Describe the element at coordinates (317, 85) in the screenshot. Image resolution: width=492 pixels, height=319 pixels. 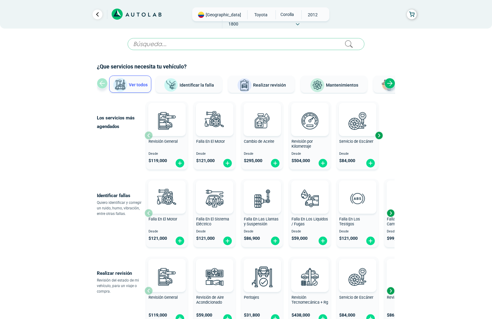
I see `img: Mantenimientos` at that location.